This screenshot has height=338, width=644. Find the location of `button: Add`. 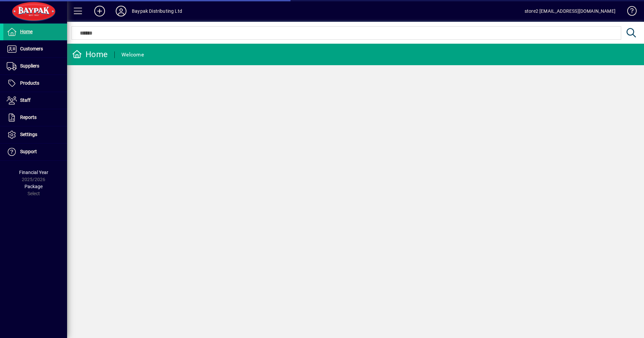

button: Add is located at coordinates (100, 11).